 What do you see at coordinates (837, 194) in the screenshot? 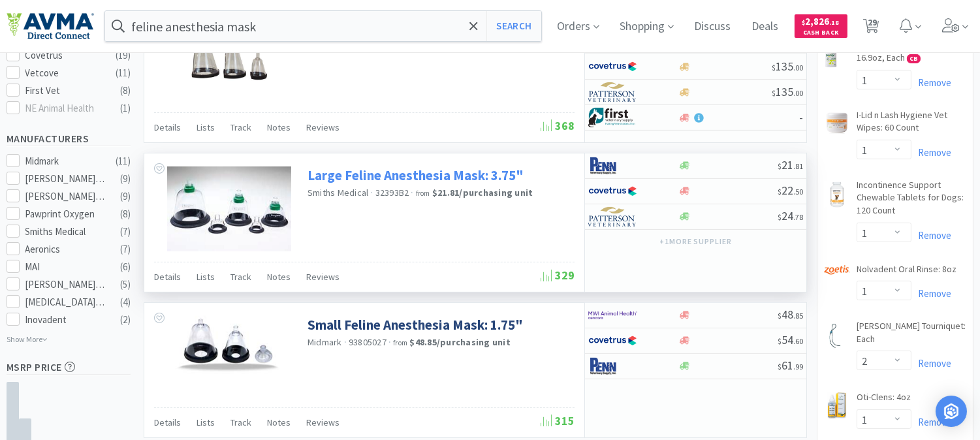
I see `img: 06e2991369614a4fb40954ae498d0244_7601.png` at bounding box center [837, 194].